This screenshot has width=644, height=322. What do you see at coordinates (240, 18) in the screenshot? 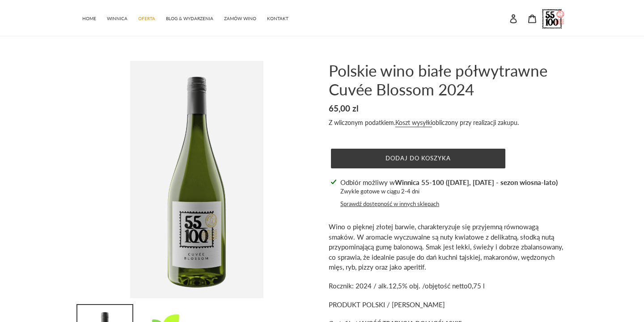
I see `span: ZAMÓW WINO` at bounding box center [240, 18].